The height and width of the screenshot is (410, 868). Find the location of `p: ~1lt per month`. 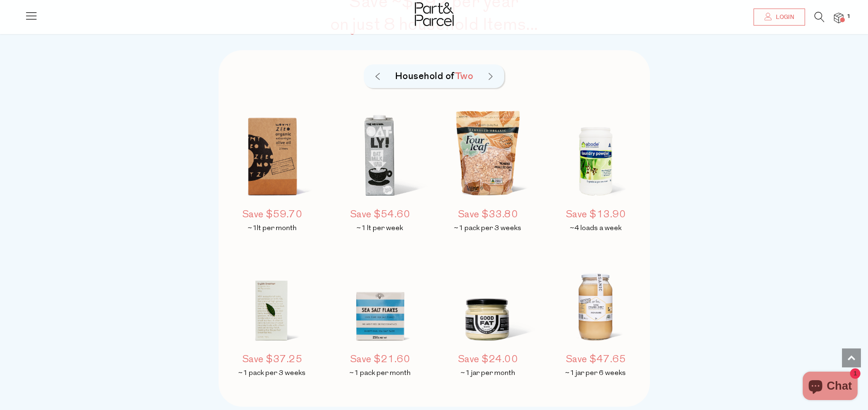

p: ~1lt per month is located at coordinates (272, 229).